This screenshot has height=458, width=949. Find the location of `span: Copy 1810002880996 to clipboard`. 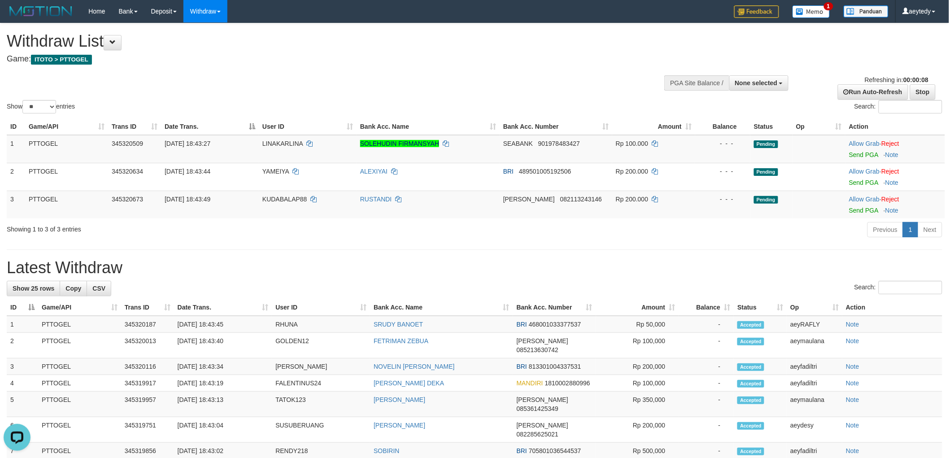

span: Copy 1810002880996 to clipboard is located at coordinates (567, 383).